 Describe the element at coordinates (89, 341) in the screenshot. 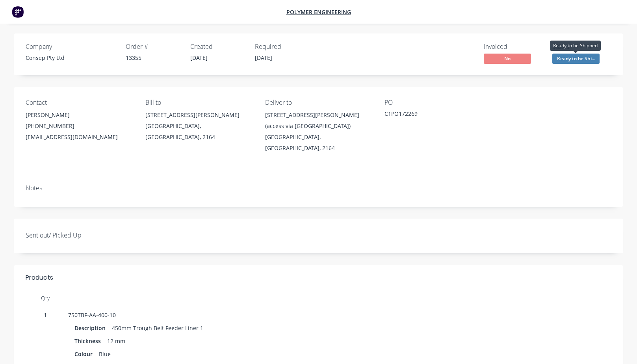

I see `div: Thickness` at that location.